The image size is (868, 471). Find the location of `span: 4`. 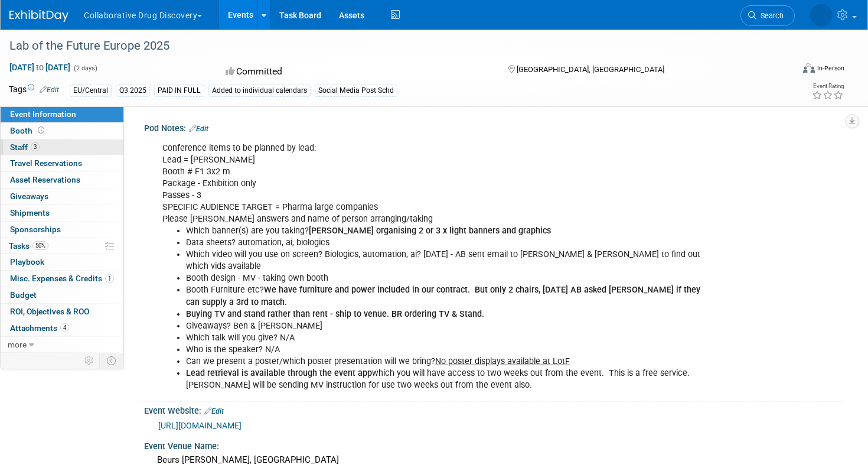

span: 4 is located at coordinates (64, 327).